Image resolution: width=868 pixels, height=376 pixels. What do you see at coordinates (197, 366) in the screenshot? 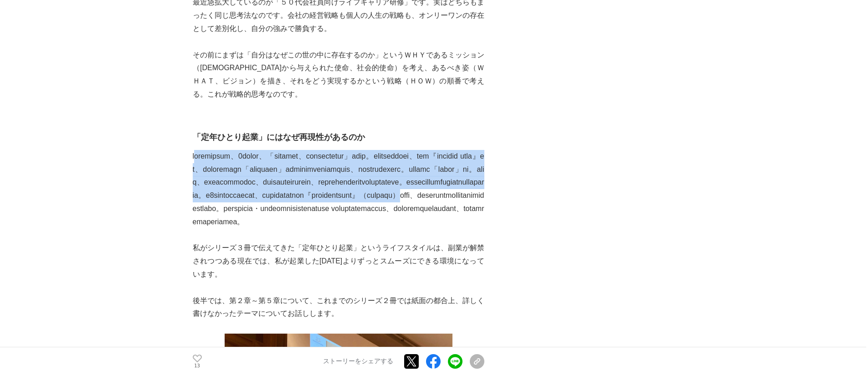
I see `p: 13` at bounding box center [197, 366].